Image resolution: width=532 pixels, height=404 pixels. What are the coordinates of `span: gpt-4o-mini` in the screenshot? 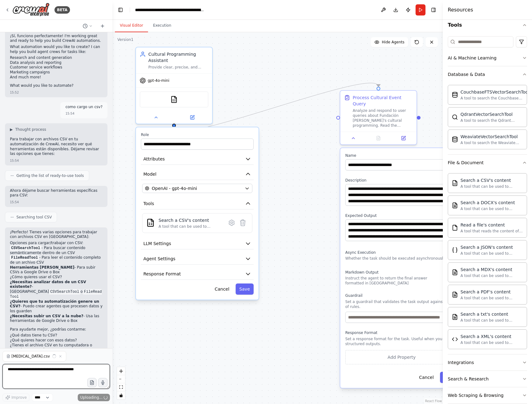 It's located at (158, 81).